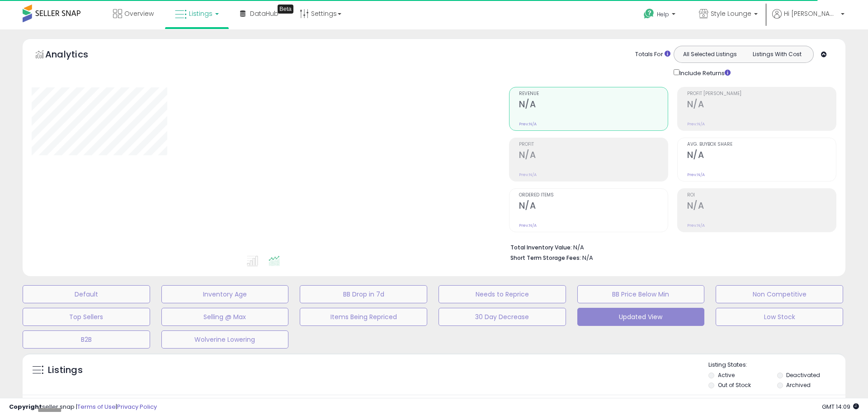 The image size is (868, 416). What do you see at coordinates (86, 294) in the screenshot?
I see `button: Default` at bounding box center [86, 294].